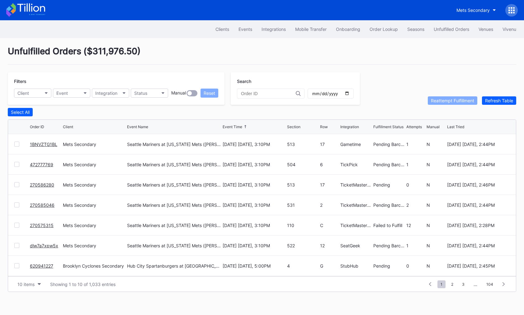  I want to click on div: 531, so click(303, 205).